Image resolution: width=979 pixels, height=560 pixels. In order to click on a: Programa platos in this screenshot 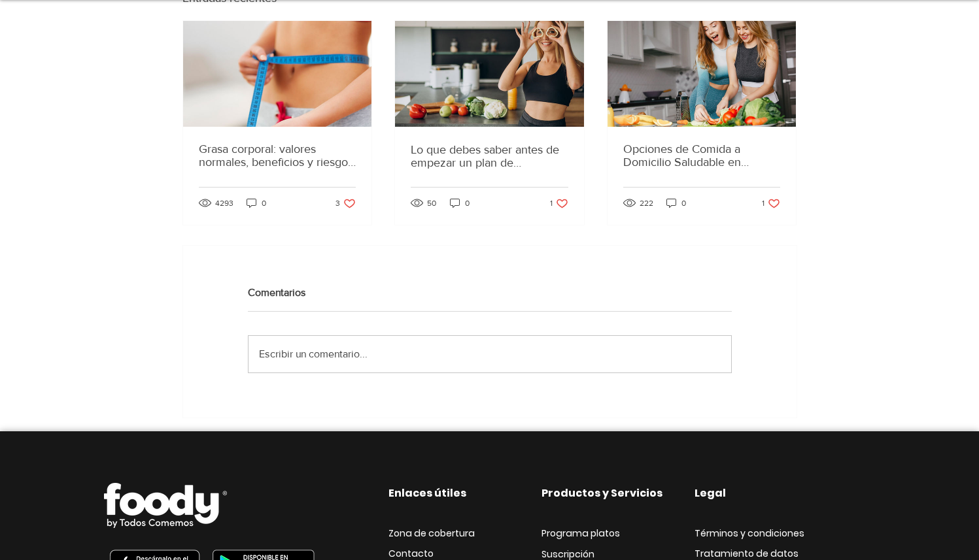, I will do `click(581, 534)`.